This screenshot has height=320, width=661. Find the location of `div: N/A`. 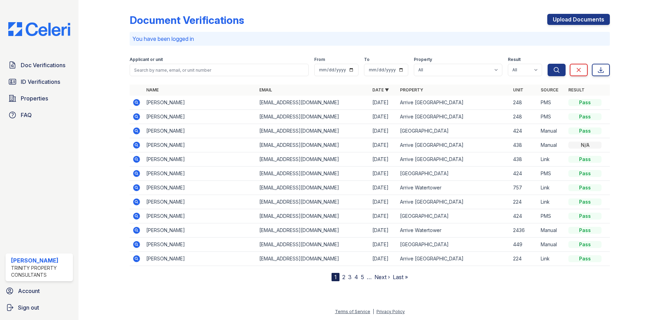

div: N/A is located at coordinates (585, 145).